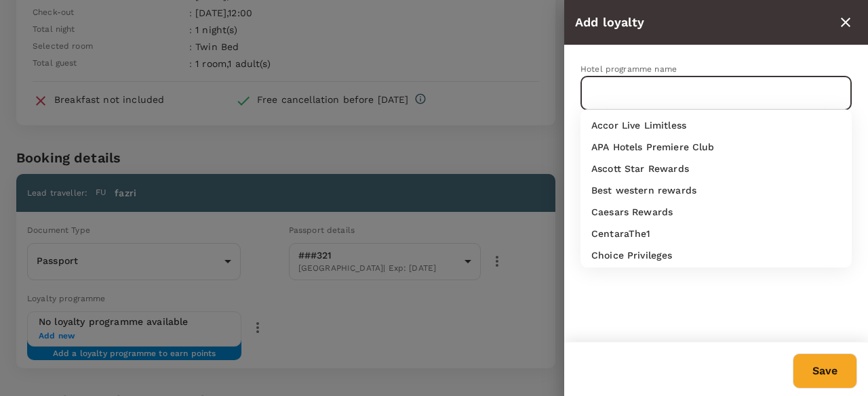 Image resolution: width=868 pixels, height=396 pixels. What do you see at coordinates (628, 69) in the screenshot?
I see `span: Hotel programme name` at bounding box center [628, 69].